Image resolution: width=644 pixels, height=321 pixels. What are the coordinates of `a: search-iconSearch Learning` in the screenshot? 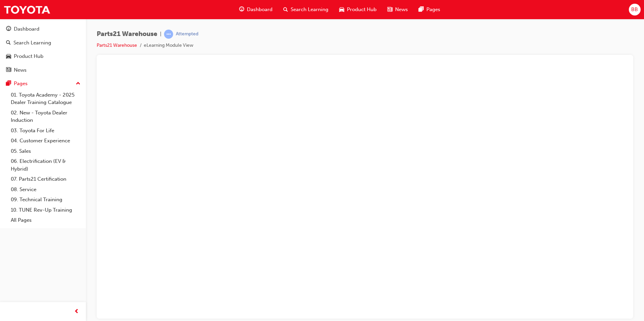 It's located at (306, 10).